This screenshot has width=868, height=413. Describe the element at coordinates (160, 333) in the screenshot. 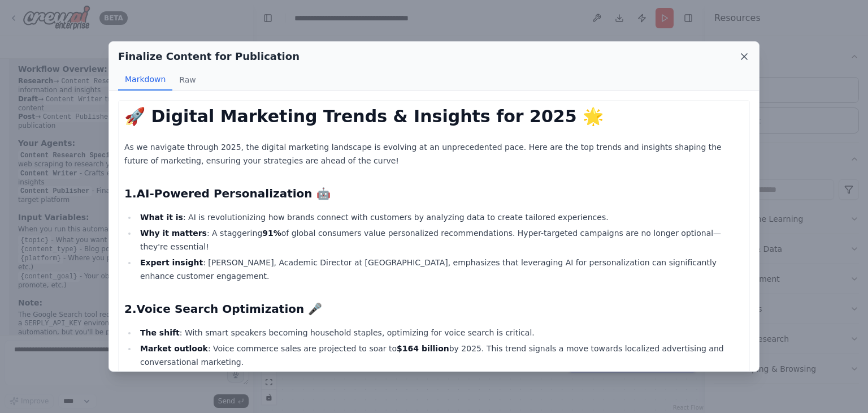

I see `strong: The shift` at that location.